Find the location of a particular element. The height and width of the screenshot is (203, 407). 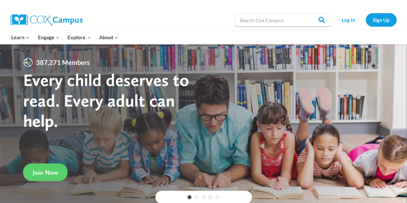

img: Cox Campus is located at coordinates (47, 20).